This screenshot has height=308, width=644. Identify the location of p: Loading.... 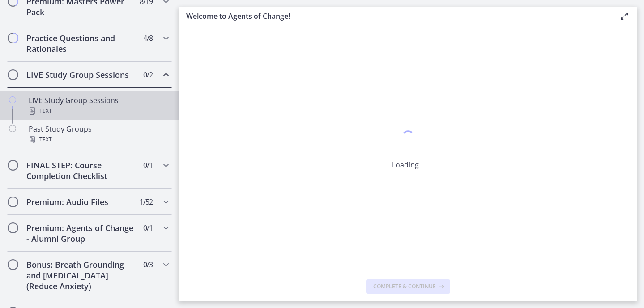
(408, 165).